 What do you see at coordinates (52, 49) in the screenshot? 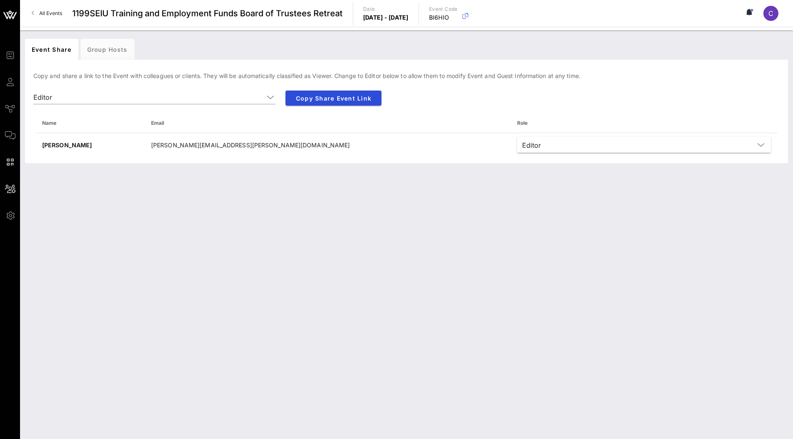
I see `div: Event Share` at bounding box center [52, 49].